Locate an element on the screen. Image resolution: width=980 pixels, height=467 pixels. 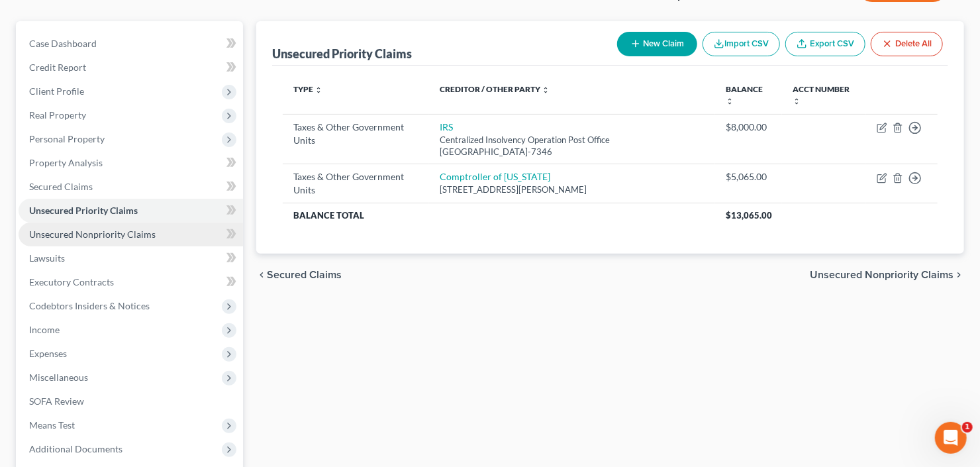
span: Credit Report is located at coordinates (58, 67).